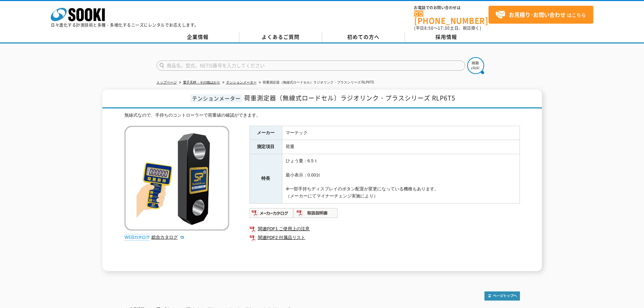 This screenshot has height=308, width=644. Describe the element at coordinates (266, 179) in the screenshot. I see `th: 特長` at that location.